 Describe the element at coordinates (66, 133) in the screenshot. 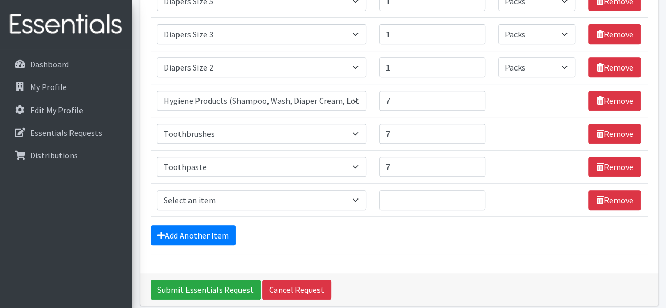

I see `a: Essentials Requests` at that location.